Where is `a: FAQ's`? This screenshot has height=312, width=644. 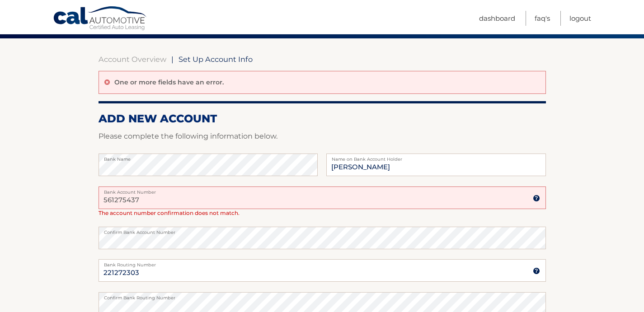
a: FAQ's is located at coordinates (543, 18).